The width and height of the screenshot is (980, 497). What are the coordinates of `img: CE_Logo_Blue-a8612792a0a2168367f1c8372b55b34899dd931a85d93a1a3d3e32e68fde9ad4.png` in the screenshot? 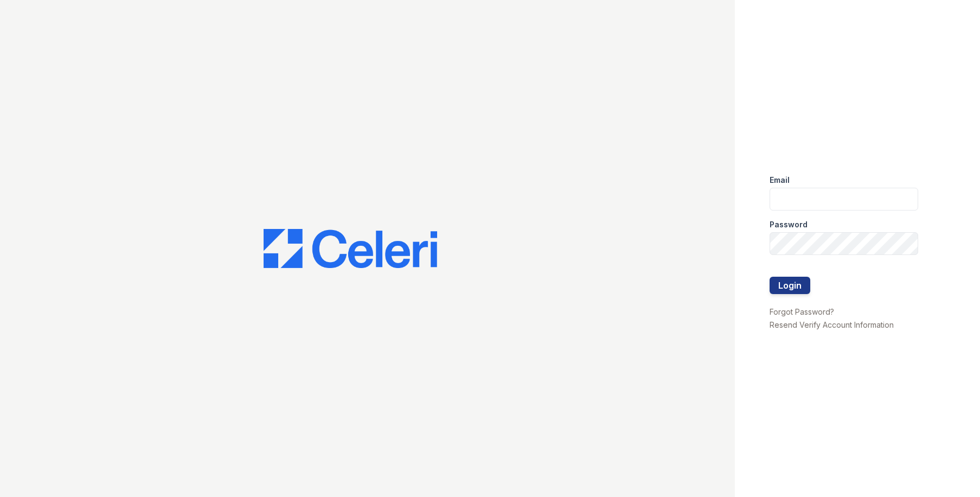 It's located at (350, 248).